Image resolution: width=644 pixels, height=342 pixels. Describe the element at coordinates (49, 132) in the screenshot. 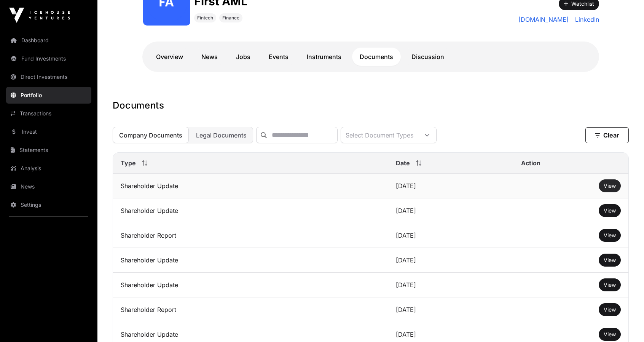

I see `a: Invest` at that location.